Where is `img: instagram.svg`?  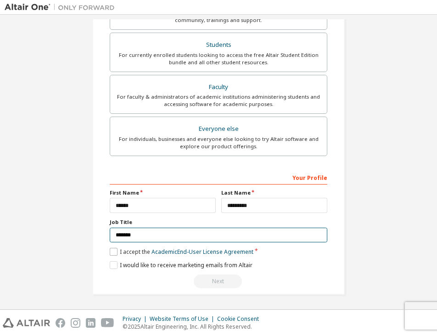
img: instagram.svg is located at coordinates (75, 323).